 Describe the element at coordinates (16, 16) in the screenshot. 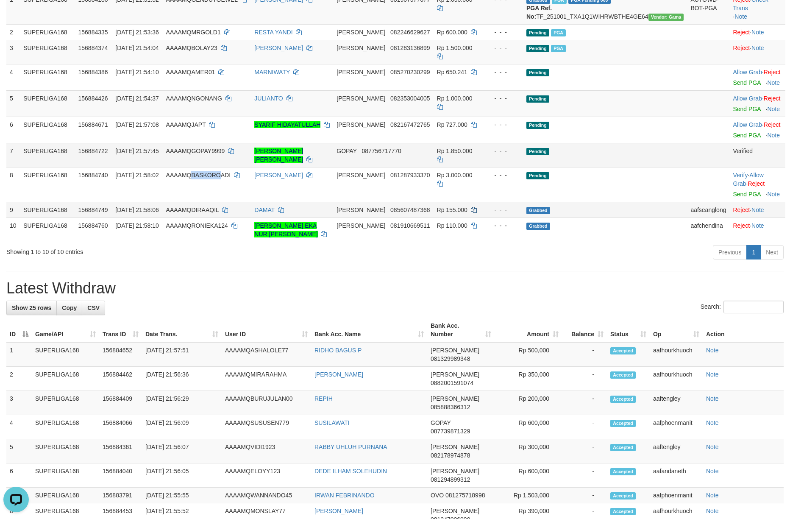

I see `button: Open LiveChat chat widget` at that location.